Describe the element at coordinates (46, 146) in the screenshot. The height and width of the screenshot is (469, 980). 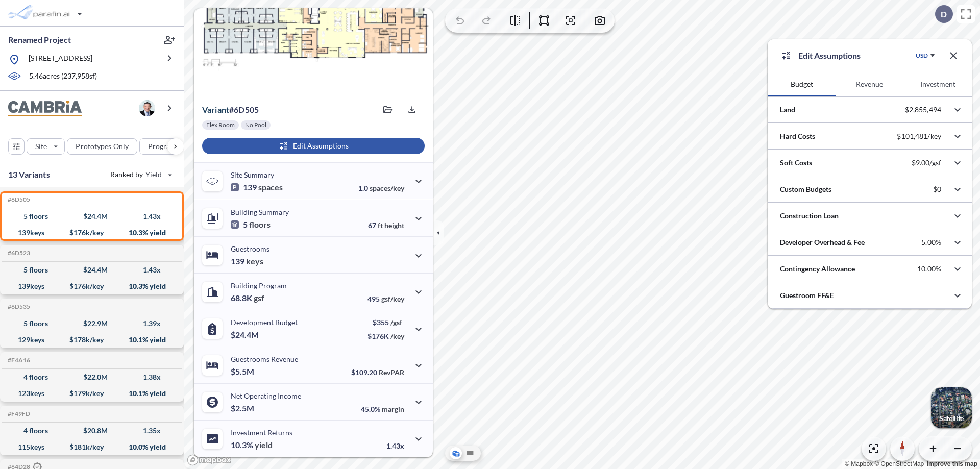
I see `button: Site` at that location.